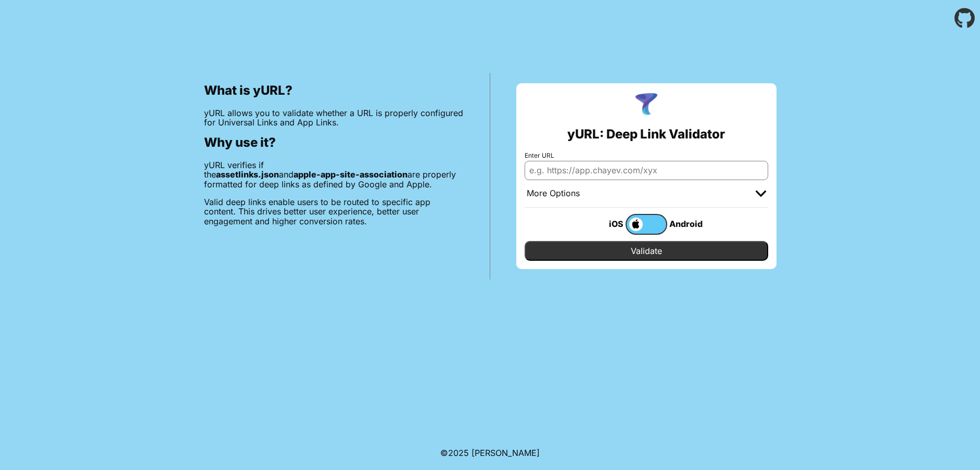 This screenshot has height=470, width=980. Describe the element at coordinates (553, 194) in the screenshot. I see `div: More Options` at that location.